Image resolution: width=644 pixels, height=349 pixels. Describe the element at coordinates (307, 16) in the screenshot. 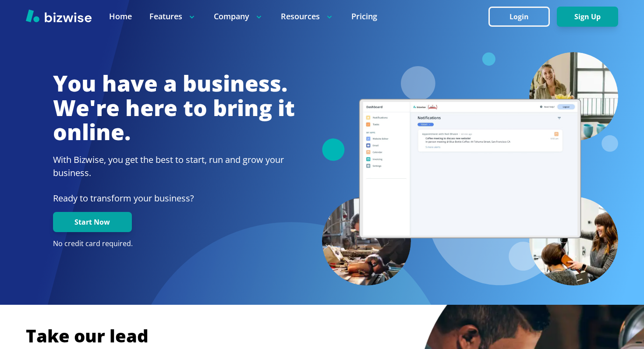

I see `p: Resources` at that location.